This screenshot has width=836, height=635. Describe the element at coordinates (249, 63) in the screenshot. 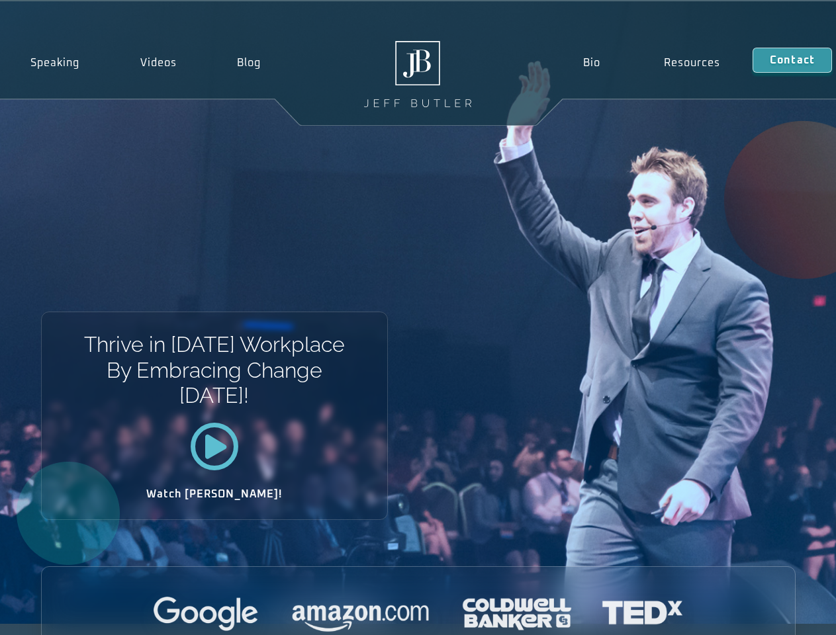

I see `a: Blog` at that location.